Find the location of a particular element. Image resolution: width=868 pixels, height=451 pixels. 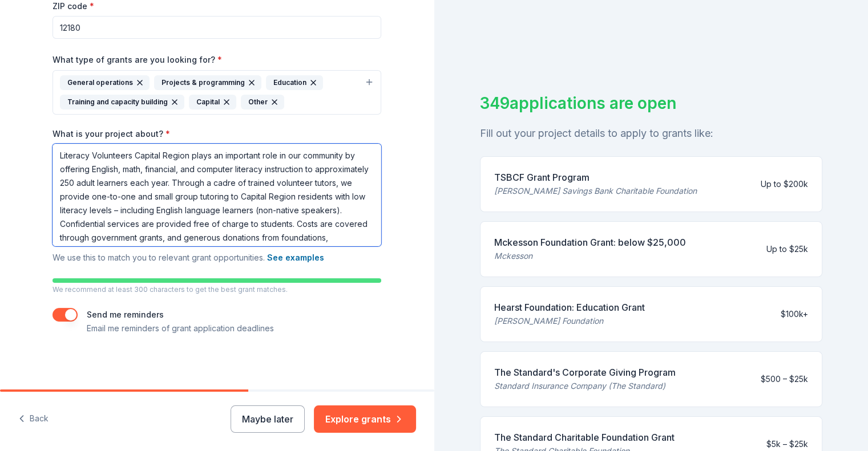

label: What is your project about? is located at coordinates (111, 134).